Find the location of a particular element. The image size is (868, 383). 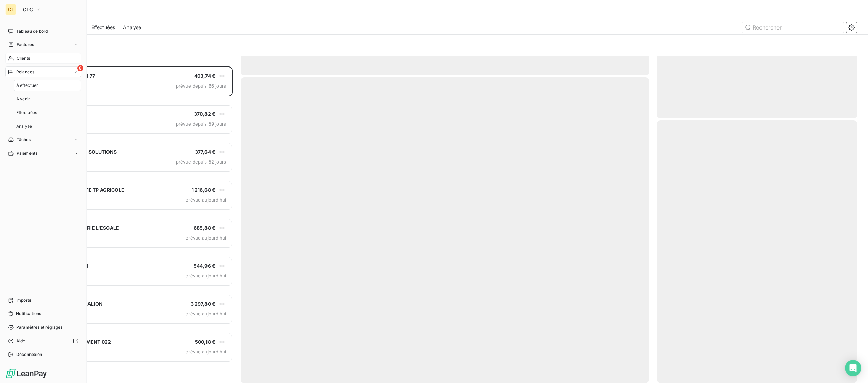

span: Tâches is located at coordinates (24, 140).